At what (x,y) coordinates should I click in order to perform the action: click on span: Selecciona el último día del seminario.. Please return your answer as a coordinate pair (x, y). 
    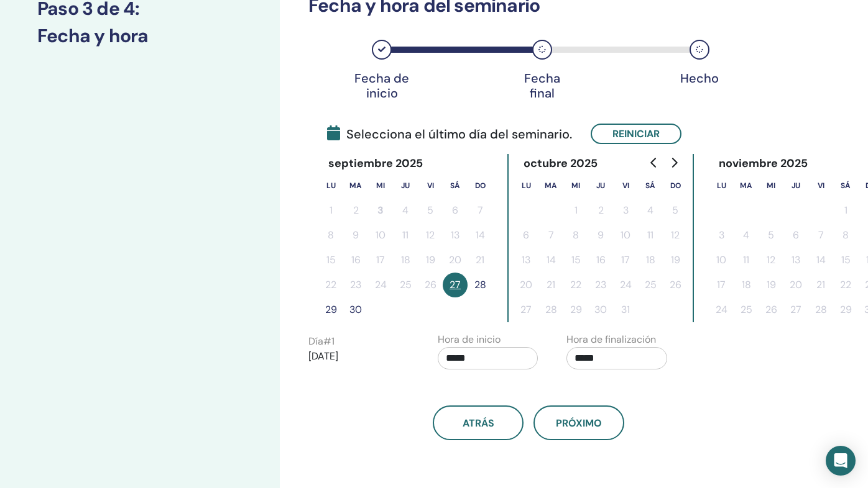
    Looking at the image, I should click on (450, 134).